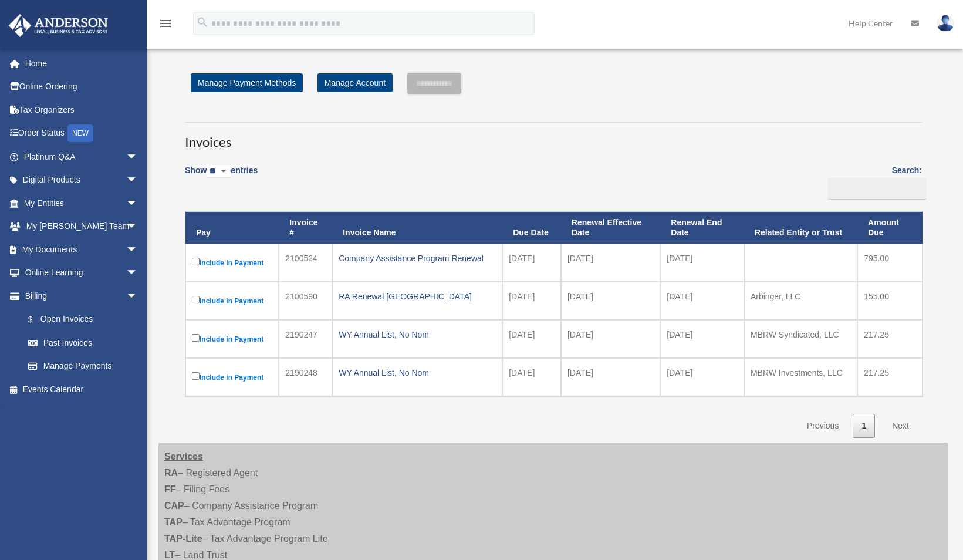 This screenshot has width=963, height=560. What do you see at coordinates (801, 228) in the screenshot?
I see `th: Related Entity or Trust: activate to sort column ascending` at bounding box center [801, 228].